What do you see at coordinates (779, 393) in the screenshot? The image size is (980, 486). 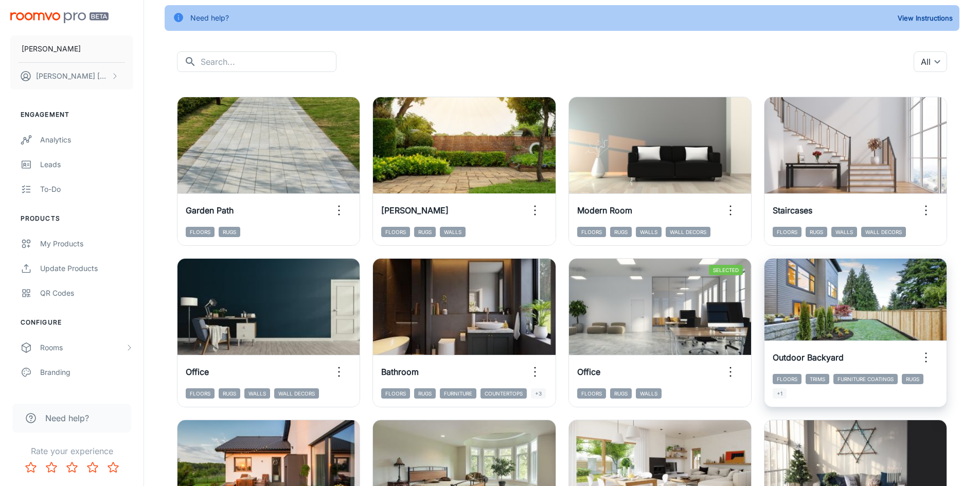 I see `span: +1` at bounding box center [779, 393].